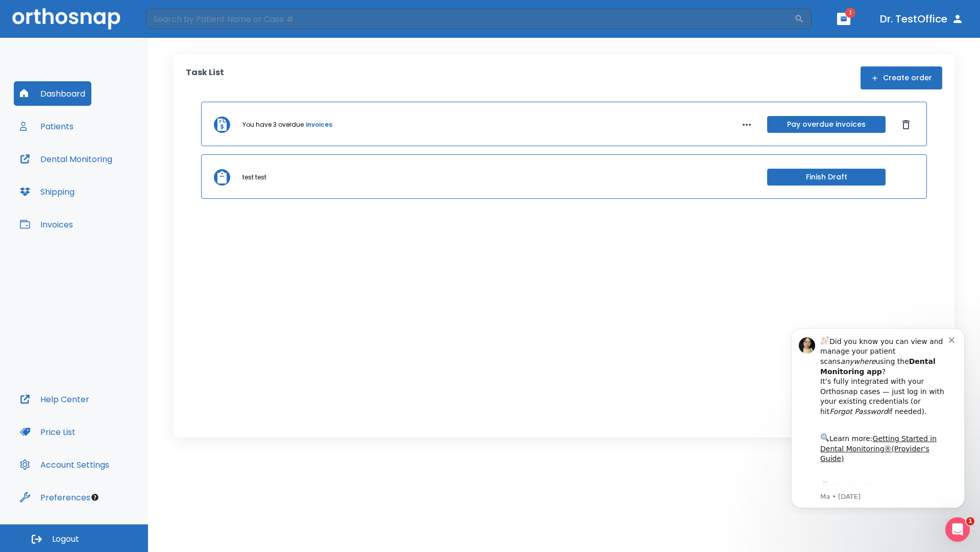 This screenshot has width=980, height=552. I want to click on img: Orthosnap, so click(67, 18).